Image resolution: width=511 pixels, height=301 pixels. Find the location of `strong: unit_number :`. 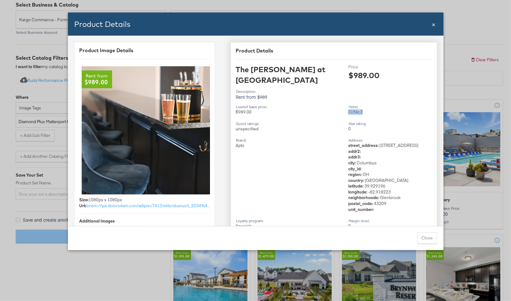

strong: unit_number : is located at coordinates (361, 209).